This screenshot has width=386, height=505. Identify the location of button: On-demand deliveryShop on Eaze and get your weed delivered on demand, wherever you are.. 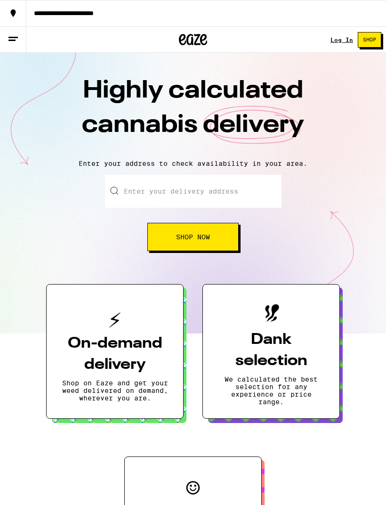
(115, 351).